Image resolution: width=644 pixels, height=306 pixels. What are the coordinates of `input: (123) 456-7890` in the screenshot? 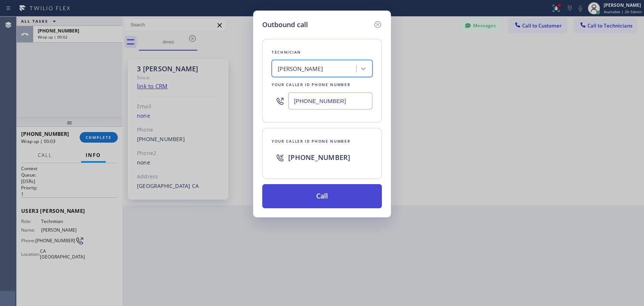 It's located at (330, 101).